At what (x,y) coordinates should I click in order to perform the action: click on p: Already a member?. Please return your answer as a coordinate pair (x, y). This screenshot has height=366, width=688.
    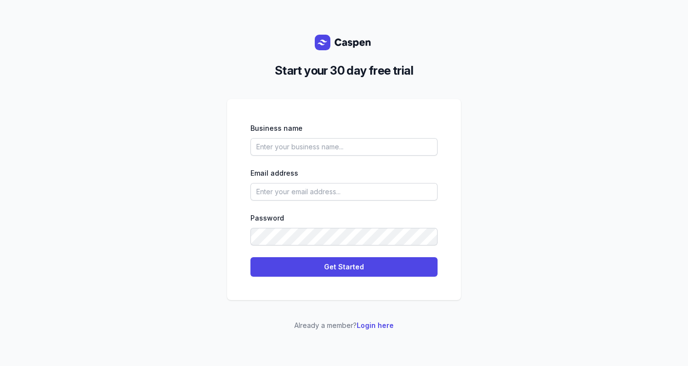
    Looking at the image, I should click on (344, 325).